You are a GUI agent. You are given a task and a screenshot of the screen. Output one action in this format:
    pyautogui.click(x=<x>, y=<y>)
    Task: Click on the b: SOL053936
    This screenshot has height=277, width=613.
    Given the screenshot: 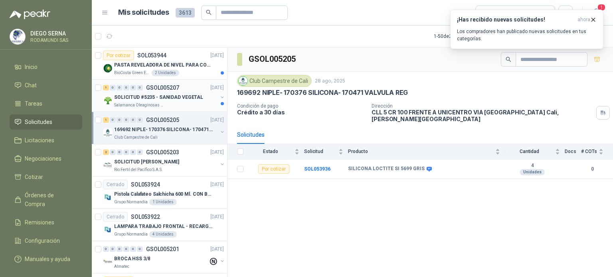 What is the action you would take?
    pyautogui.click(x=317, y=169)
    